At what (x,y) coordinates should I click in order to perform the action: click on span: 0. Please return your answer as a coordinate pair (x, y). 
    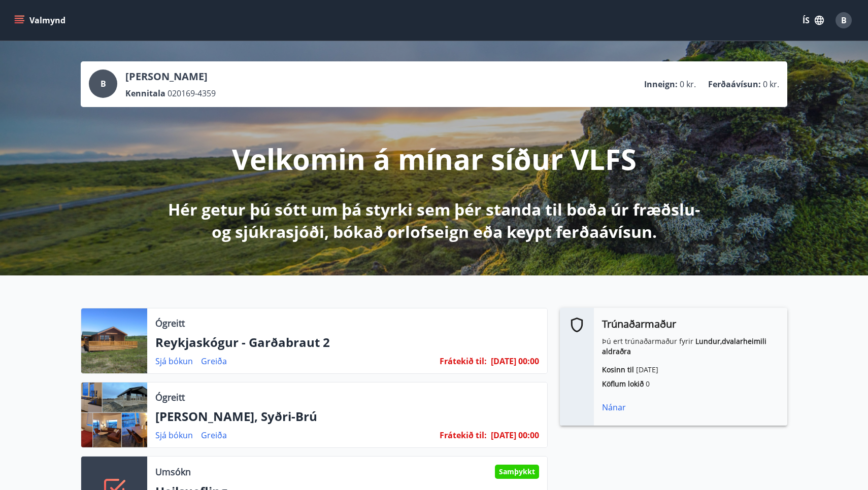
    Looking at the image, I should click on (648, 384).